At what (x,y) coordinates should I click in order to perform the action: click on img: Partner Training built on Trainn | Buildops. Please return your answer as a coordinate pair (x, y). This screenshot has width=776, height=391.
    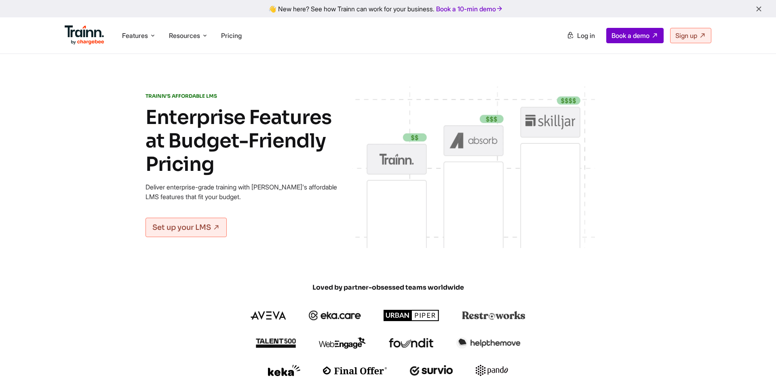
    Looking at the image, I should click on (473, 167).